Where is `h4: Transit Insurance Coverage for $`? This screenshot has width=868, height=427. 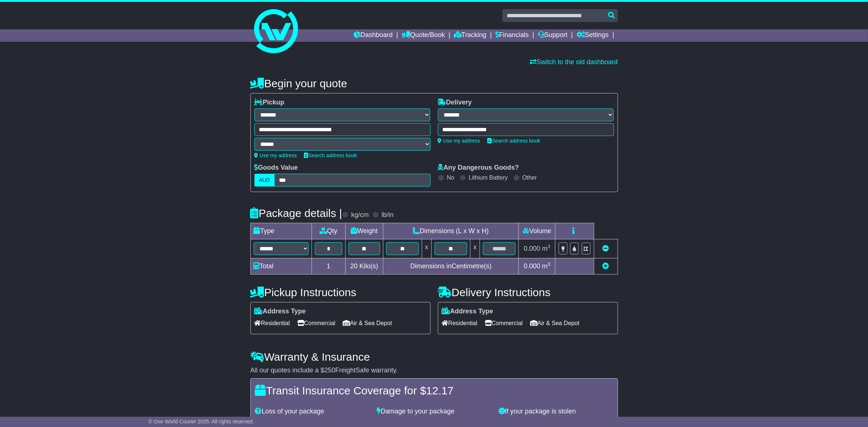 h4: Transit Insurance Coverage for $ is located at coordinates (435, 390).